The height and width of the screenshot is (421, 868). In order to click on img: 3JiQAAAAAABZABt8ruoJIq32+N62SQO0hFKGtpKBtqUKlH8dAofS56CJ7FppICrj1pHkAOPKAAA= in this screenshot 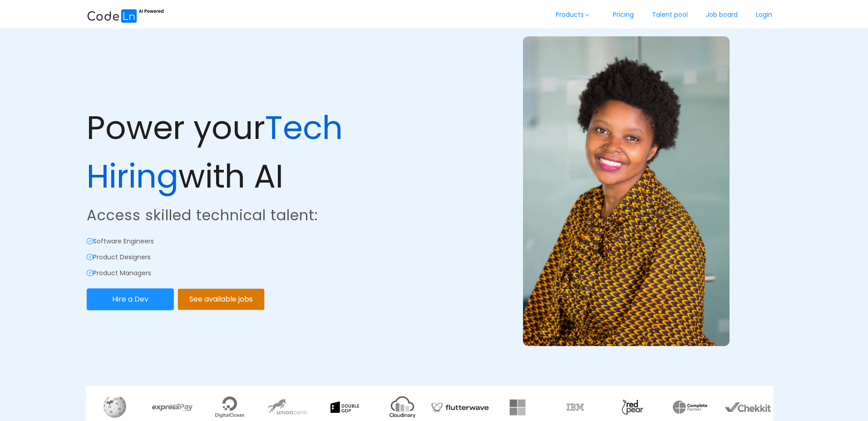, I will do `click(633, 407)`.